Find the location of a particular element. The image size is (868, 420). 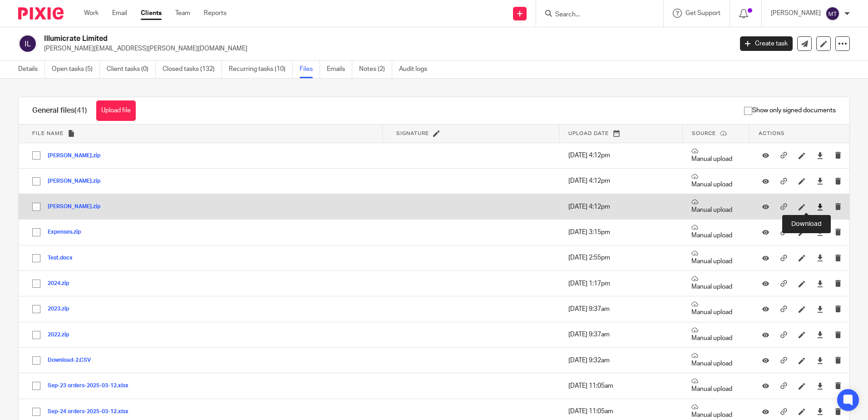

button: 2022.zip is located at coordinates (62, 335).